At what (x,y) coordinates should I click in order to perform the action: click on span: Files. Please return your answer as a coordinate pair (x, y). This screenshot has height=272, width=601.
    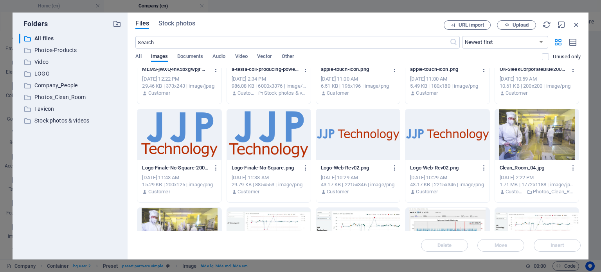
    Looking at the image, I should click on (142, 23).